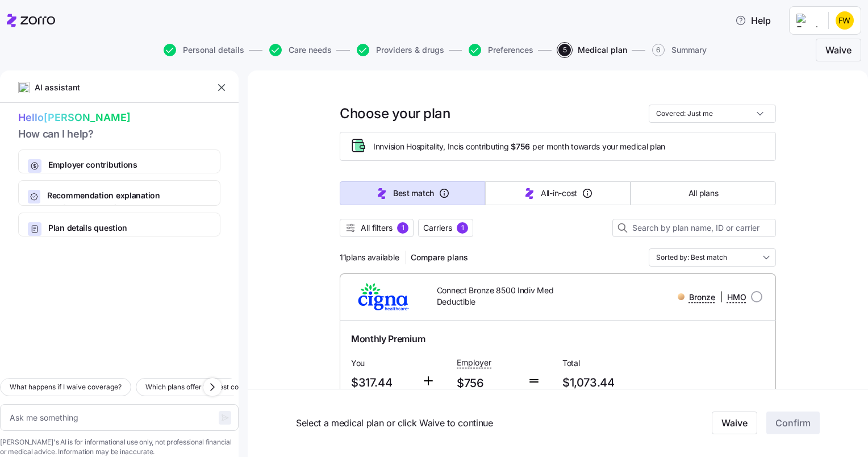  Describe the element at coordinates (300, 50) in the screenshot. I see `button: Care needs` at that location.